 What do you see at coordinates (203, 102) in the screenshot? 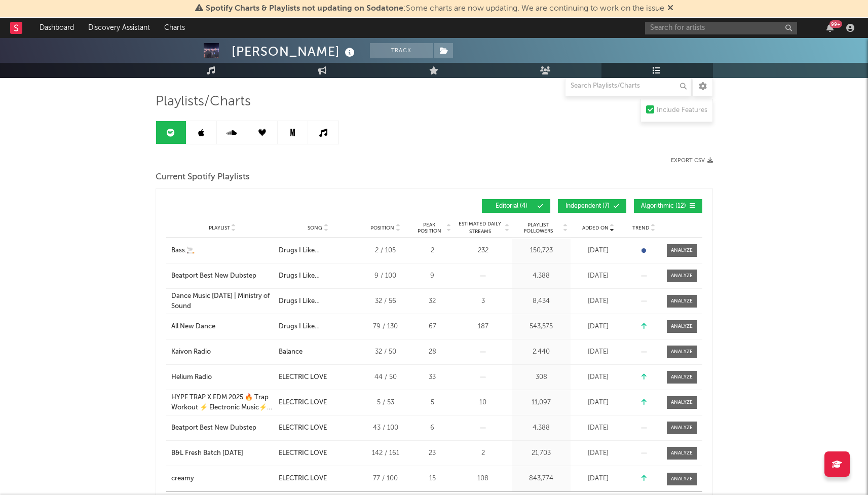
I see `span: Playlists/Charts` at bounding box center [203, 102].